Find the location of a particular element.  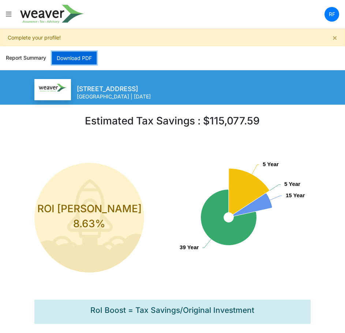

button: Close is located at coordinates (335, 37).